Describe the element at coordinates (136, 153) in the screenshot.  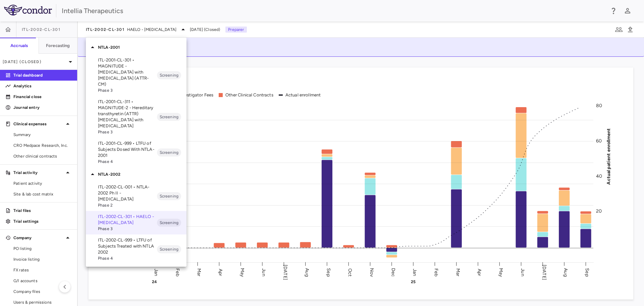
I see `div: ITL-2001-CL-999 • LTFU of Subjects Dosed With NTLA-2001Phase 4Screening` at that location.